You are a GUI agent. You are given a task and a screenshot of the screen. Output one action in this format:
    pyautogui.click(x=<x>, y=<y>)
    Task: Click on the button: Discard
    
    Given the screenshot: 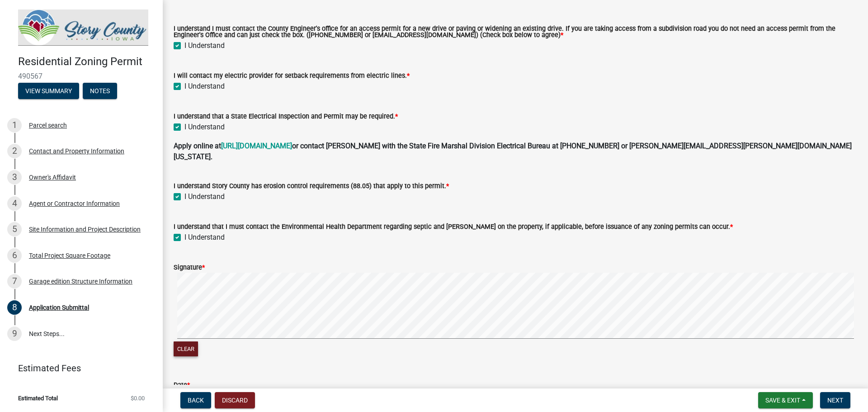 What is the action you would take?
    pyautogui.click(x=235, y=400)
    